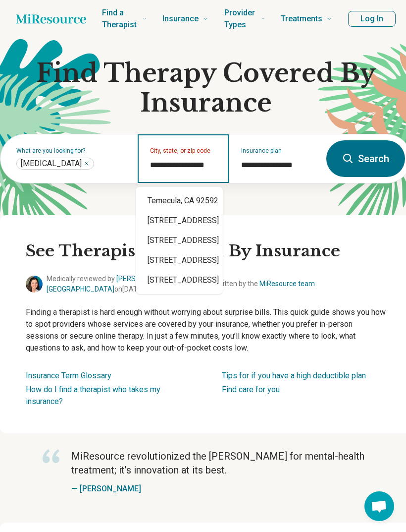 This screenshot has width=406, height=532. I want to click on a: Open chat, so click(380, 507).